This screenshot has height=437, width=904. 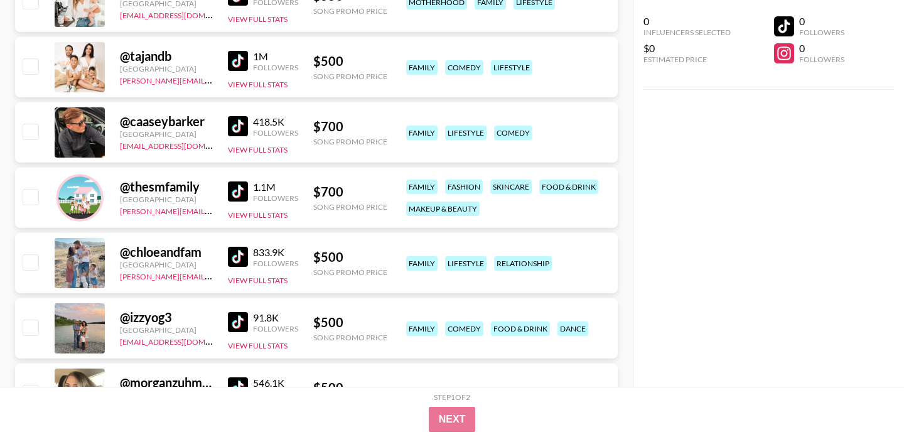 I want to click on div: relationship, so click(x=523, y=263).